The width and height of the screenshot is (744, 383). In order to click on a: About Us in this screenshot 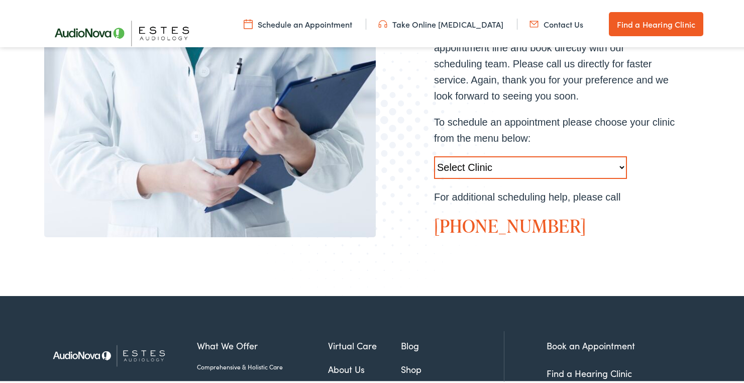, I will do `click(365, 367)`.